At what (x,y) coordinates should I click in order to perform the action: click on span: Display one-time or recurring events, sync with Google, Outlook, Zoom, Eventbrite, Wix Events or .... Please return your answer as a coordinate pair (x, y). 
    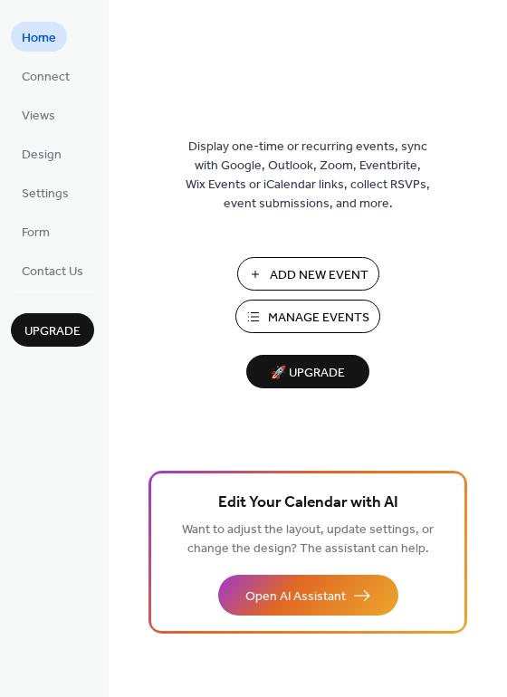
    Looking at the image, I should click on (308, 176).